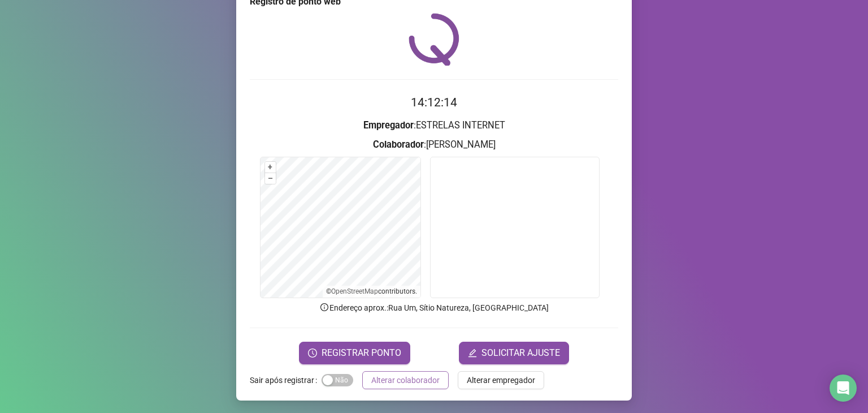 This screenshot has width=868, height=413. I want to click on span: Alterar colaborador, so click(405, 381).